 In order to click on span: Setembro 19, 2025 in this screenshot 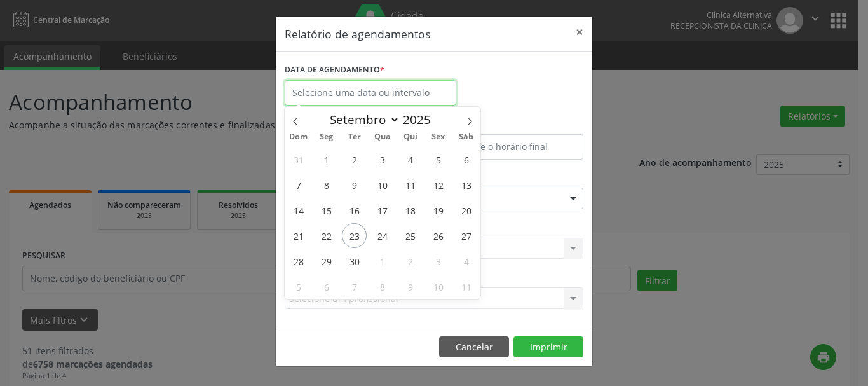, I will do `click(438, 210)`.